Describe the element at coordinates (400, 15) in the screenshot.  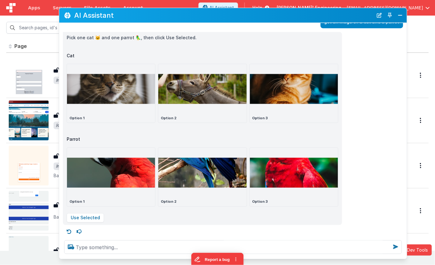
I see `button: Close` at that location.